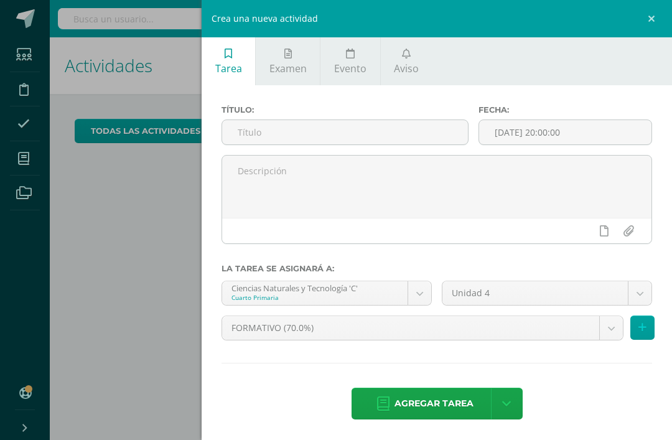  What do you see at coordinates (406, 68) in the screenshot?
I see `span: Aviso` at bounding box center [406, 68].